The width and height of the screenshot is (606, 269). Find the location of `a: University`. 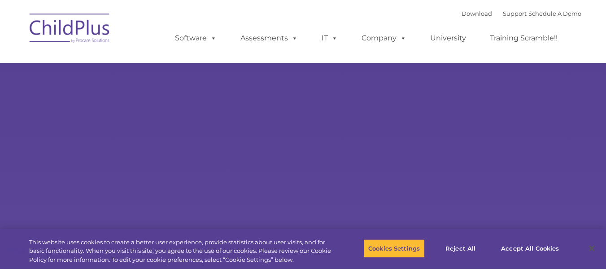

a: University is located at coordinates (448, 38).